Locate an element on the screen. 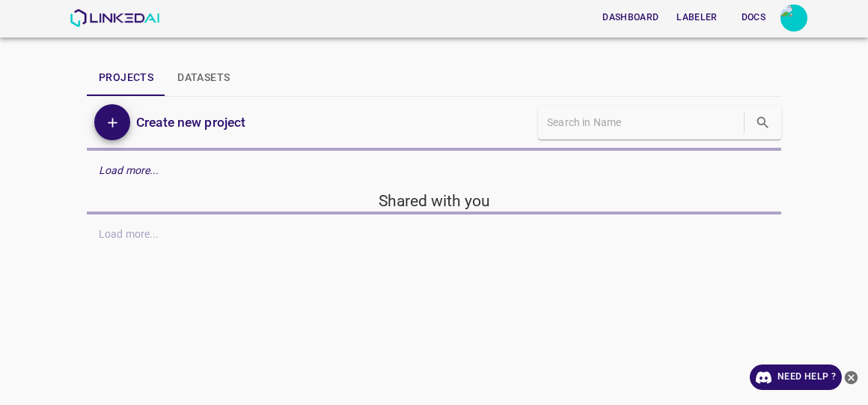  button: Projects is located at coordinates (126, 78).